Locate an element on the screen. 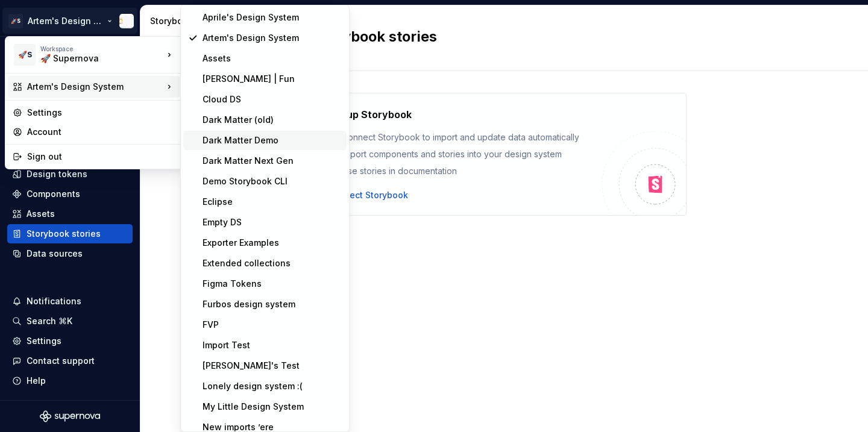  div: Sign out is located at coordinates (101, 156).